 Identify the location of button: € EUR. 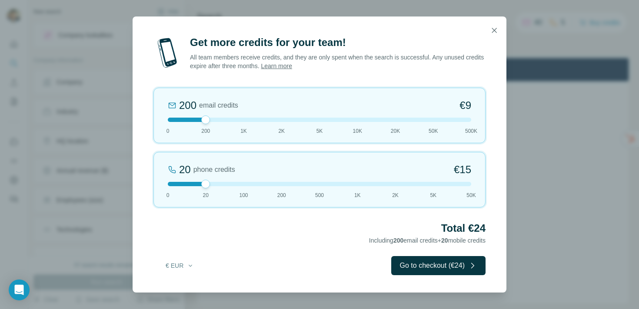
(179, 266).